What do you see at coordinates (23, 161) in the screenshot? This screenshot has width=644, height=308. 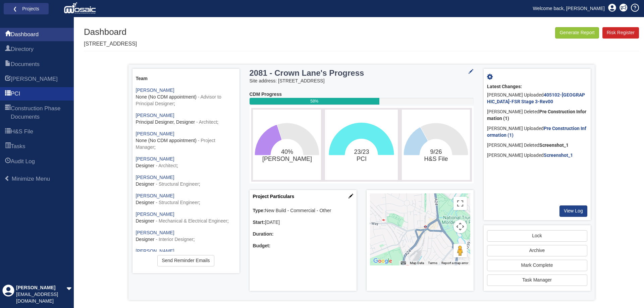 I see `span: Audit Log` at bounding box center [23, 161].